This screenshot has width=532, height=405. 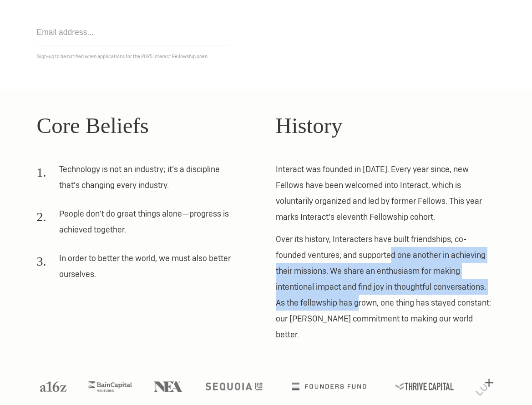 I want to click on li: People don’t do great things alone—progress is achieved together., so click(x=137, y=225).